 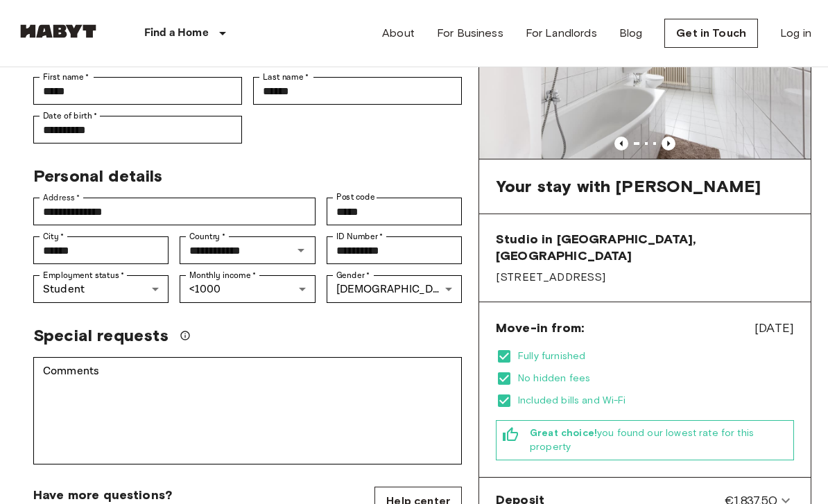 What do you see at coordinates (357, 91) in the screenshot?
I see `div: Last name` at bounding box center [357, 91].